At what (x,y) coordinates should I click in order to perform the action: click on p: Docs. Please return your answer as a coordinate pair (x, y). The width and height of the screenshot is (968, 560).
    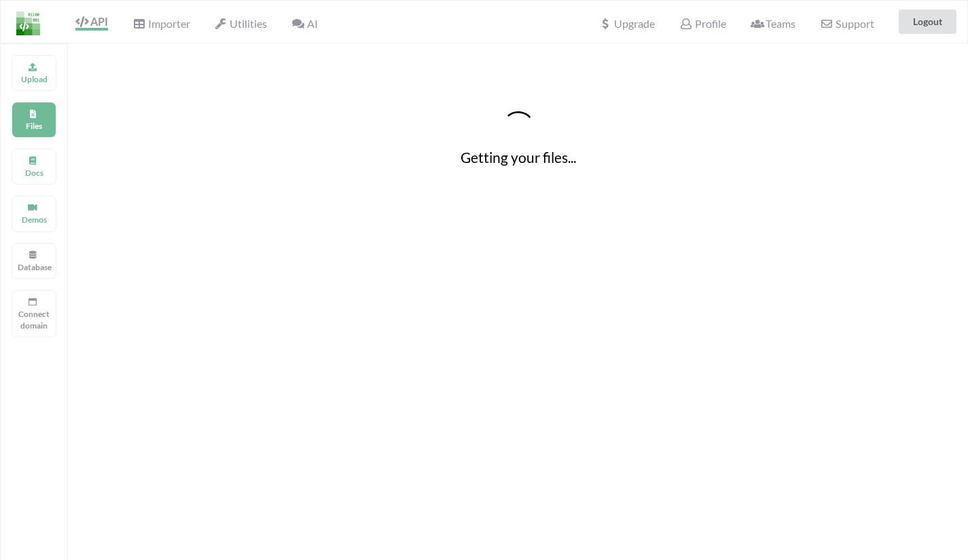
    Looking at the image, I should click on (34, 173).